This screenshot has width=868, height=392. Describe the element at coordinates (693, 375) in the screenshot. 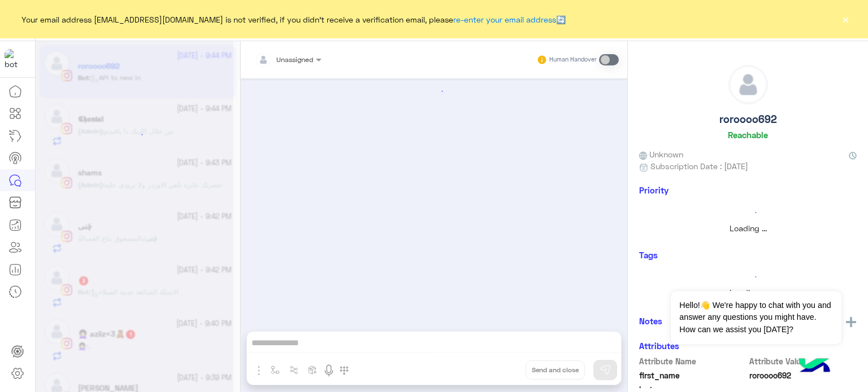

I see `span: first_name` at that location.